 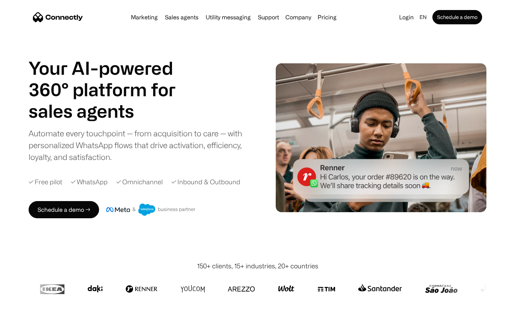 What do you see at coordinates (25, 314) in the screenshot?
I see `aside: Language selected: English` at bounding box center [25, 314].